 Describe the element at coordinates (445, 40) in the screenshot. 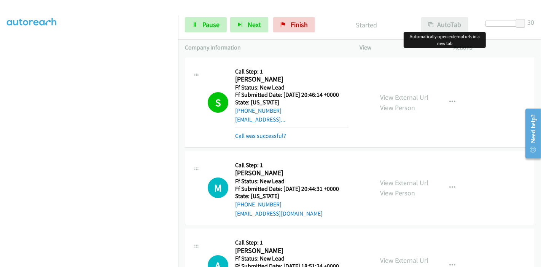

I see `div: Automatically open external urls in a new tab` at that location.